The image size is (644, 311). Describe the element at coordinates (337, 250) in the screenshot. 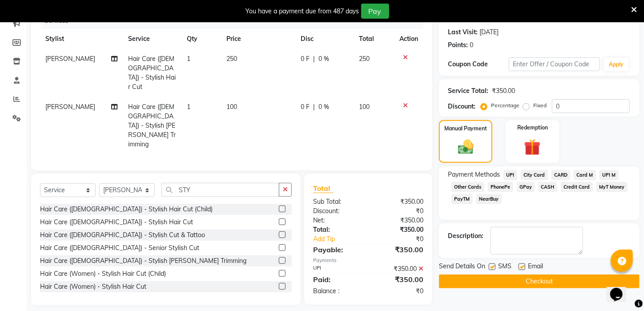

I see `div: Payable:` at that location.